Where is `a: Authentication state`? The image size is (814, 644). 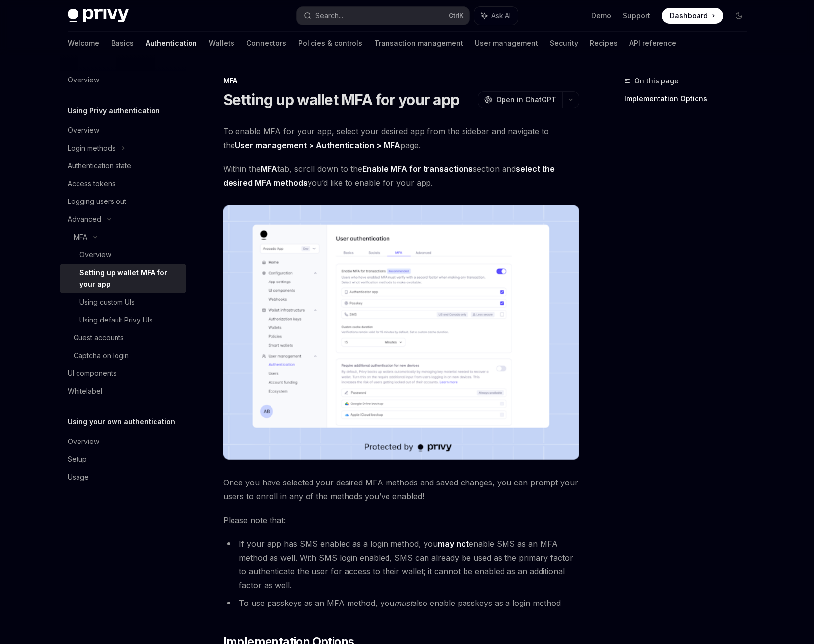
a: Authentication state is located at coordinates (123, 166).